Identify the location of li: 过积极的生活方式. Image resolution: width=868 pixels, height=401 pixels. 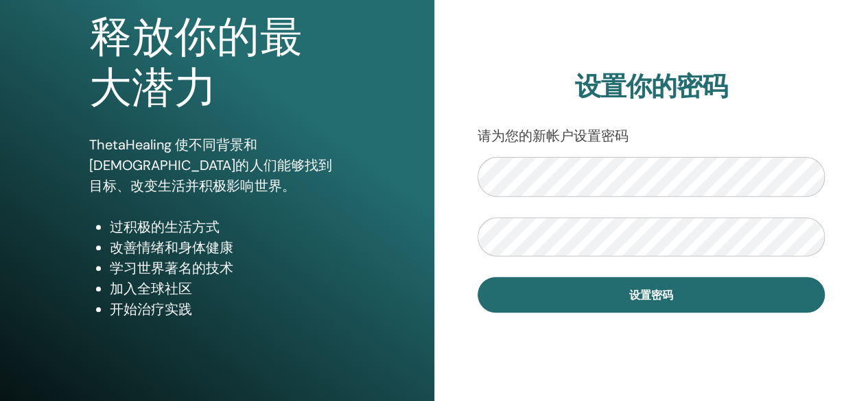
(227, 226).